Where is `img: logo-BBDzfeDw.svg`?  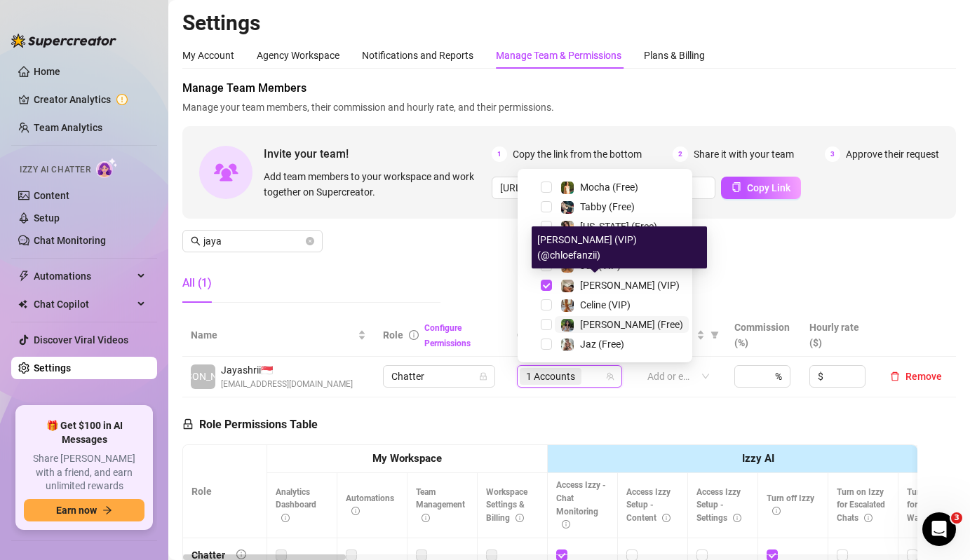 img: logo-BBDzfeDw.svg is located at coordinates (64, 40).